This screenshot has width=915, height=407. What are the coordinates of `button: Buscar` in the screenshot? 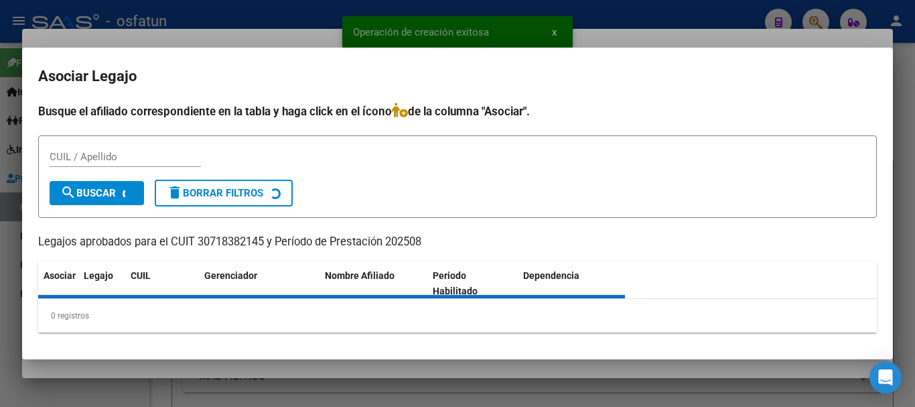 It's located at (96, 193).